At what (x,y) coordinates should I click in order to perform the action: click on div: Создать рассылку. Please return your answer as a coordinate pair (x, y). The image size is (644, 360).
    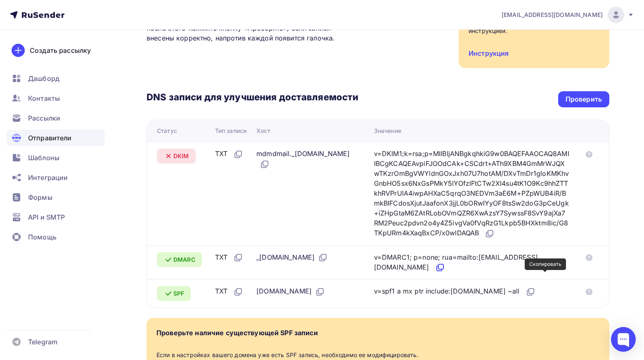
    Looking at the image, I should click on (60, 51).